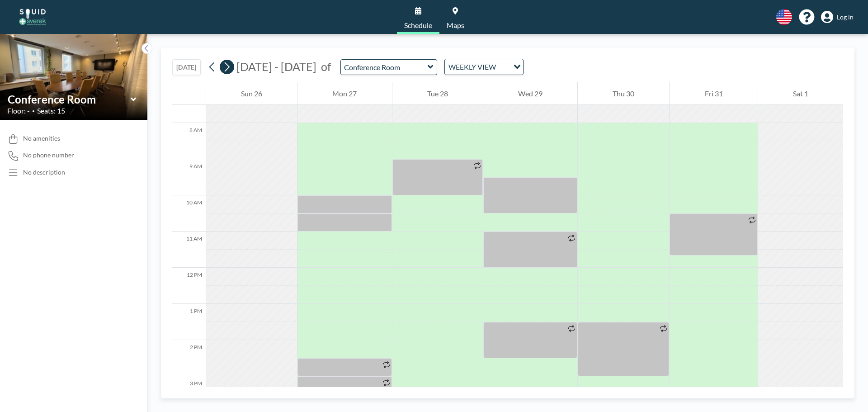 The image size is (868, 412). Describe the element at coordinates (189, 285) in the screenshot. I see `div: 12 PM` at that location.